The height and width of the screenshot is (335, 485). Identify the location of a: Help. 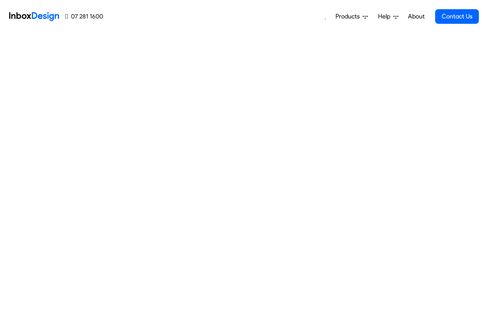
(388, 16).